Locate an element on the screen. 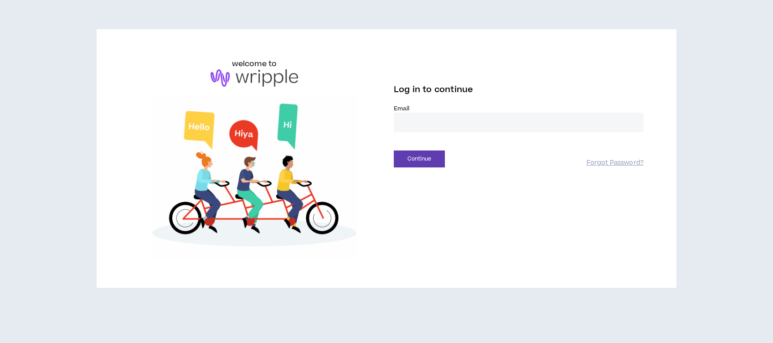  label: Email is located at coordinates (519, 108).